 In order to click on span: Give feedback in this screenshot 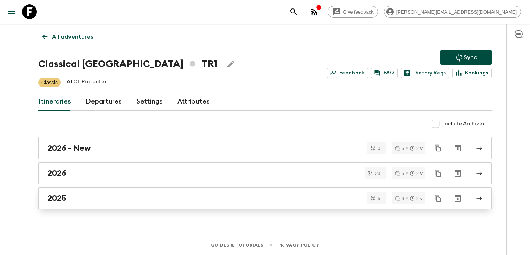, I will do `click(358, 12)`.